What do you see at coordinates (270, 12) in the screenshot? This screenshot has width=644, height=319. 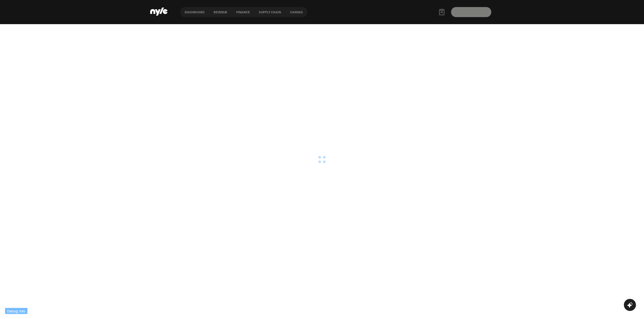 I see `a: Supply chain` at bounding box center [270, 12].